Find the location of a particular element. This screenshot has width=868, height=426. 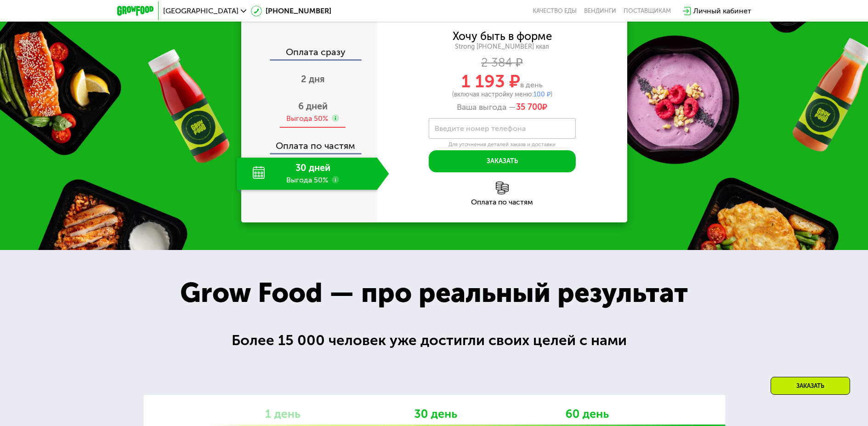

a: Вендинги is located at coordinates (601, 11).